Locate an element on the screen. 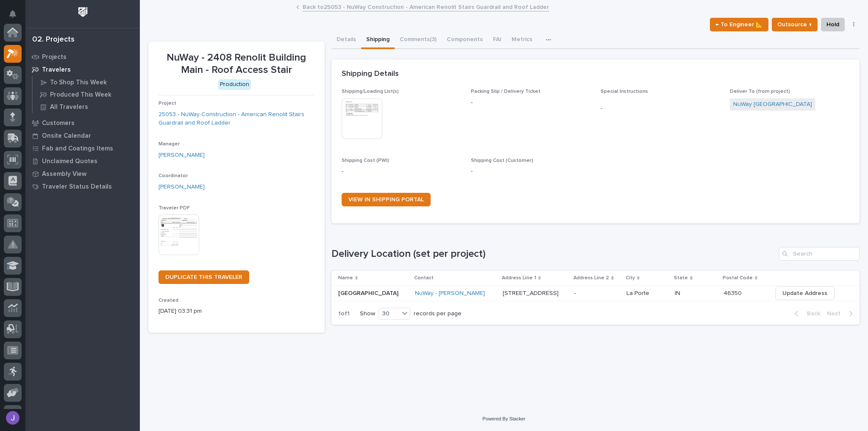 Image resolution: width=868 pixels, height=431 pixels. p: Projects is located at coordinates (54, 57).